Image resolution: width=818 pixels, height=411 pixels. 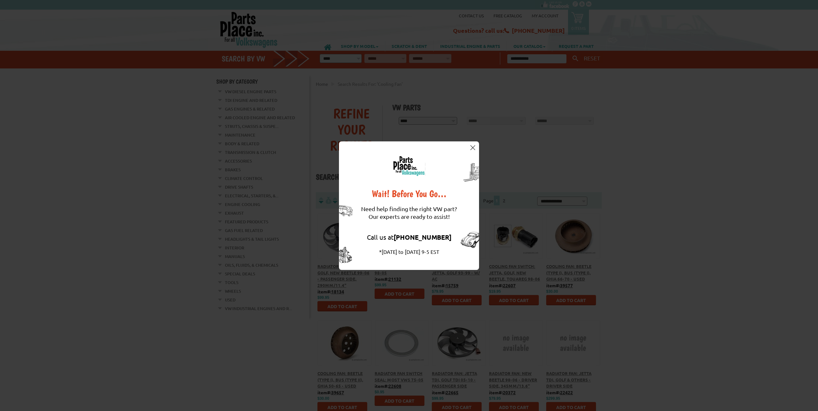 I want to click on div: Wait! Before You Go…, so click(x=409, y=194).